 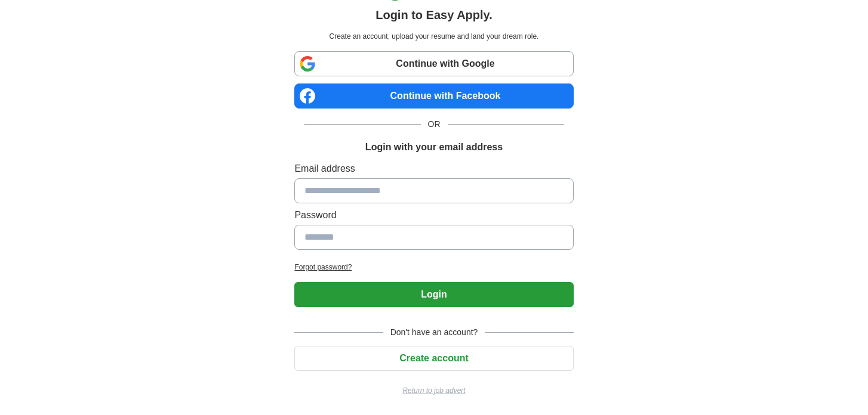 I want to click on a: Continue with Facebook, so click(x=433, y=96).